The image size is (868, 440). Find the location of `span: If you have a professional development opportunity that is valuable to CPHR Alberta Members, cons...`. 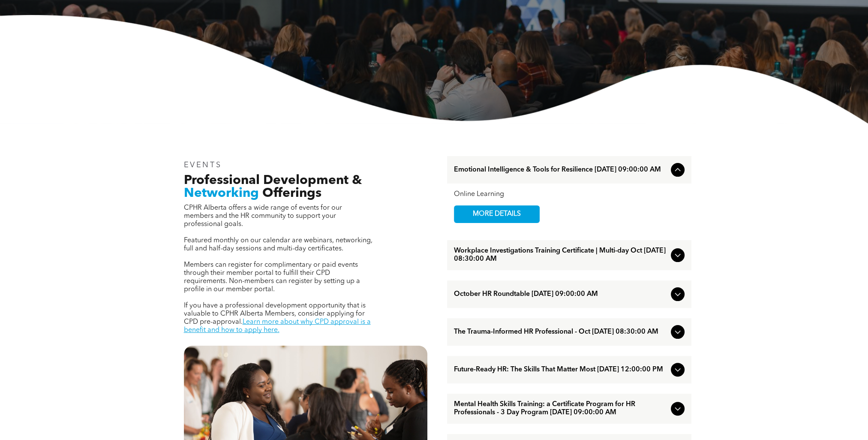

span: If you have a professional development opportunity that is valuable to CPHR Alberta Members, cons... is located at coordinates (275, 314).